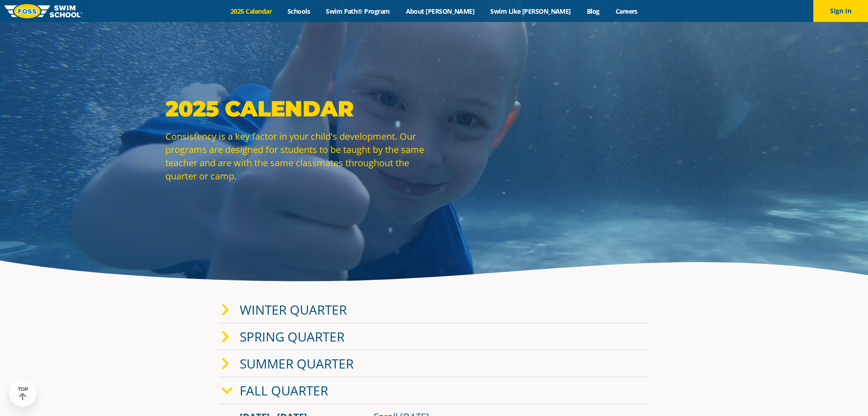  I want to click on a: Schools, so click(299, 11).